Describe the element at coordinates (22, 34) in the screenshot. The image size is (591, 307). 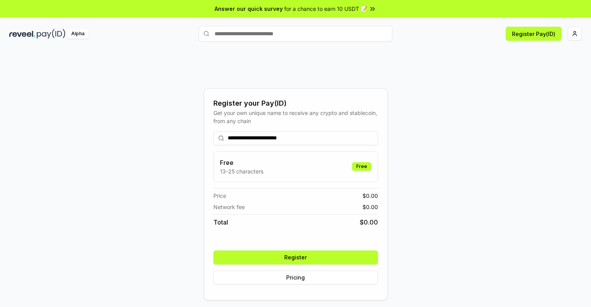
I see `img: reveel_dark` at that location.